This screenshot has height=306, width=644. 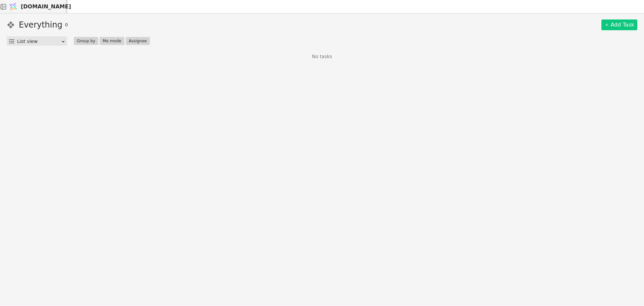 I want to click on img: Logo, so click(x=13, y=7).